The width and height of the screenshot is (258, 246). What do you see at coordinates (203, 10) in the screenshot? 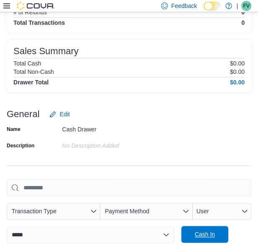
I see `span: Dark Mode` at bounding box center [203, 10].